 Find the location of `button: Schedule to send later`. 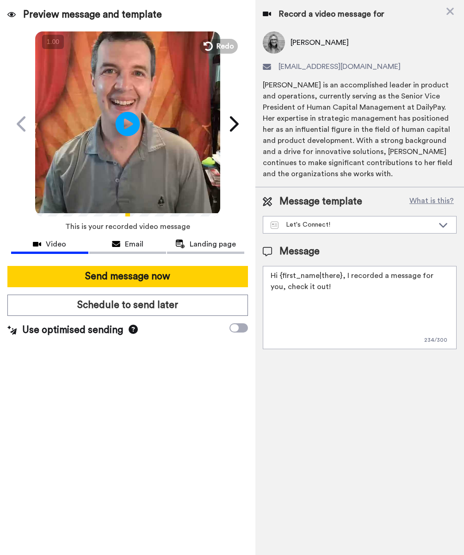

button: Schedule to send later is located at coordinates (128, 305).